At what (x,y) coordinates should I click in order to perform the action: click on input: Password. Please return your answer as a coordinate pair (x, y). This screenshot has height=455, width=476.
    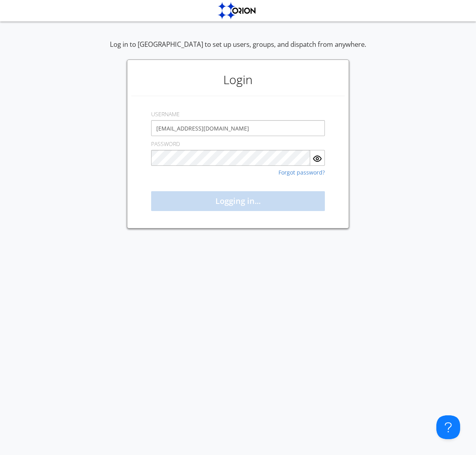
    Looking at the image, I should click on (230, 158).